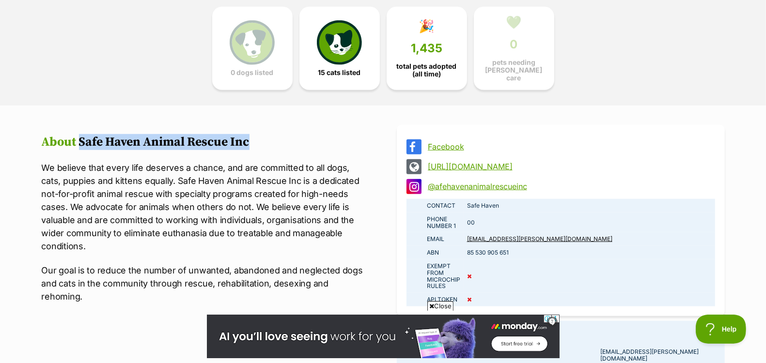 The height and width of the screenshot is (363, 766). I want to click on a: @afehavenanimalrescueinc, so click(569, 186).